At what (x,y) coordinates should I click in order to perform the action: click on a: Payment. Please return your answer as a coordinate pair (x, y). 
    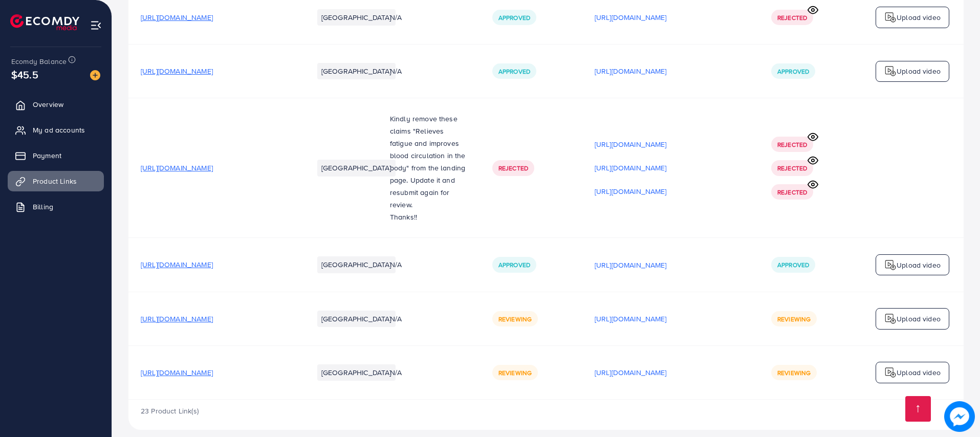
    Looking at the image, I should click on (55, 155).